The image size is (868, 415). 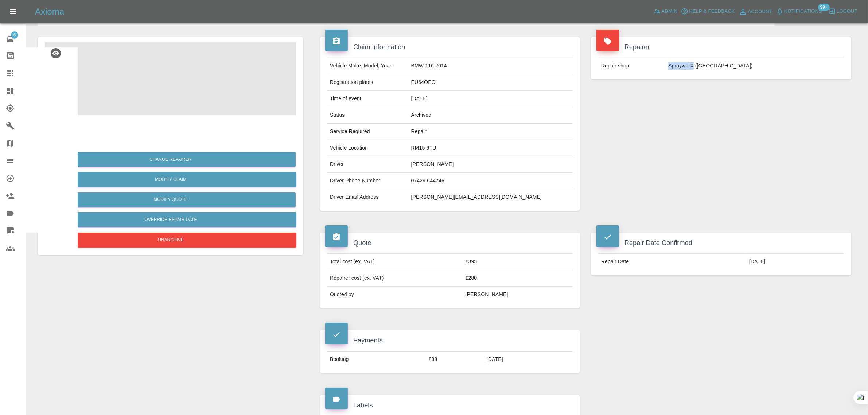 What do you see at coordinates (450, 47) in the screenshot?
I see `h4: Claim Information` at bounding box center [450, 47].